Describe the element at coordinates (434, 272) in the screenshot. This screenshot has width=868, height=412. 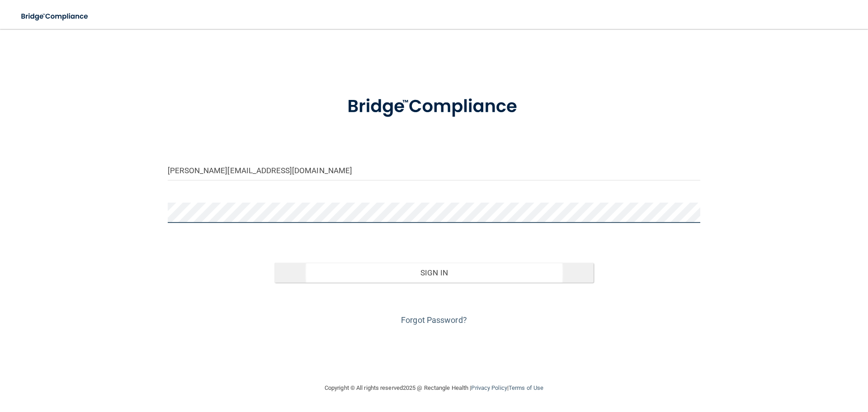
I see `button: Sign In` at that location.